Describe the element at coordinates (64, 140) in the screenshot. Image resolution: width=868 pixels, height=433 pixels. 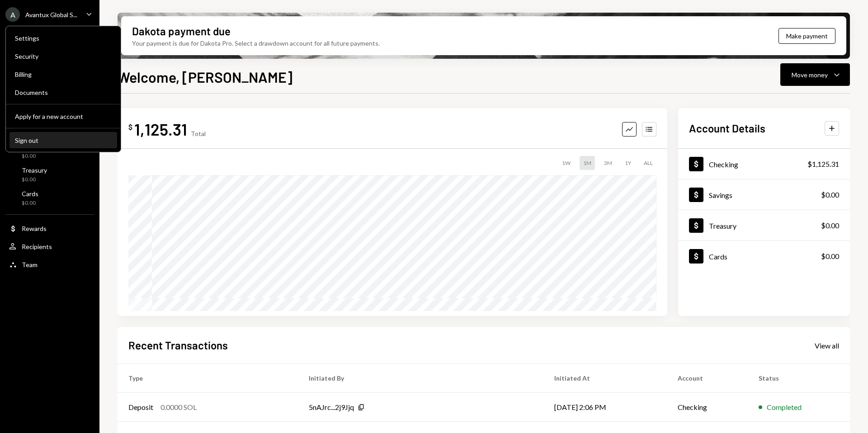
I see `button: Sign out` at that location.